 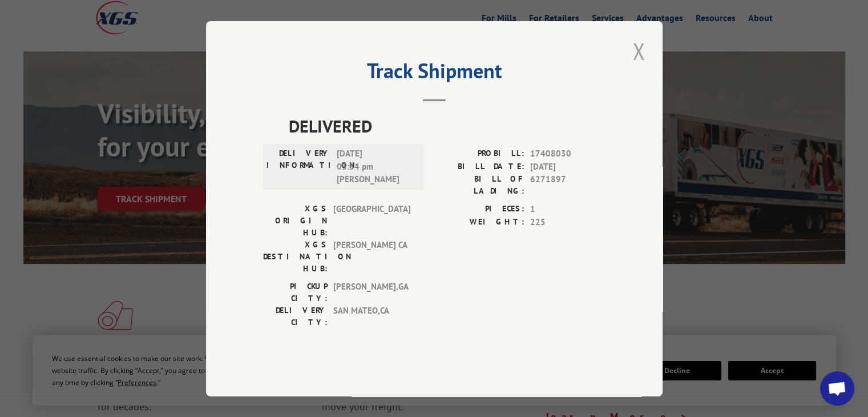 What do you see at coordinates (568, 154) in the screenshot?
I see `span: 17408030` at bounding box center [568, 154].